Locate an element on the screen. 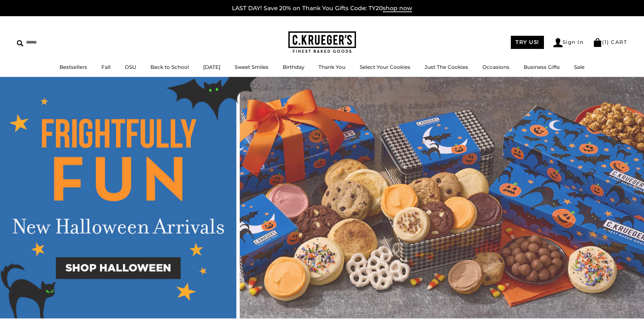 Image resolution: width=644 pixels, height=319 pixels. a: Sign In is located at coordinates (568, 42).